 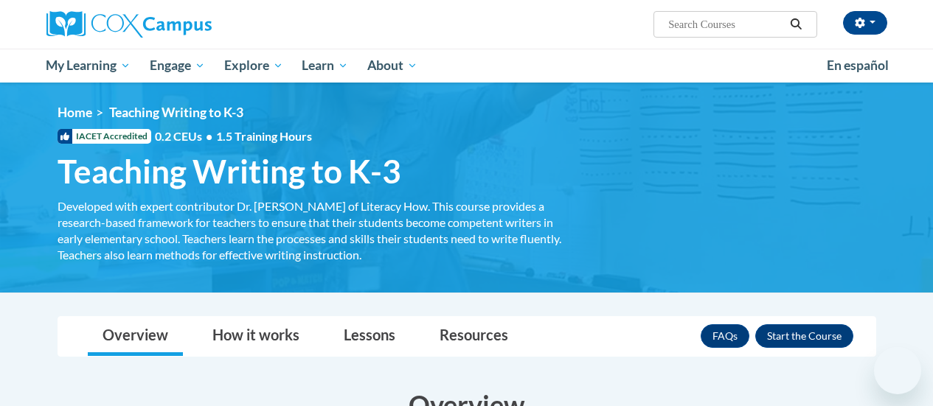 I want to click on a: Explore, so click(x=254, y=66).